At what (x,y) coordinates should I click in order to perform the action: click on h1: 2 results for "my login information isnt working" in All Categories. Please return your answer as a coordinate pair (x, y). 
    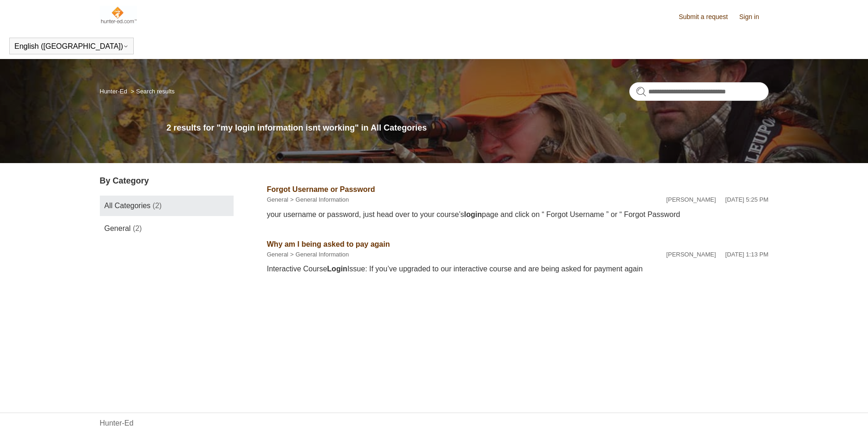
    Looking at the image, I should click on (467, 128).